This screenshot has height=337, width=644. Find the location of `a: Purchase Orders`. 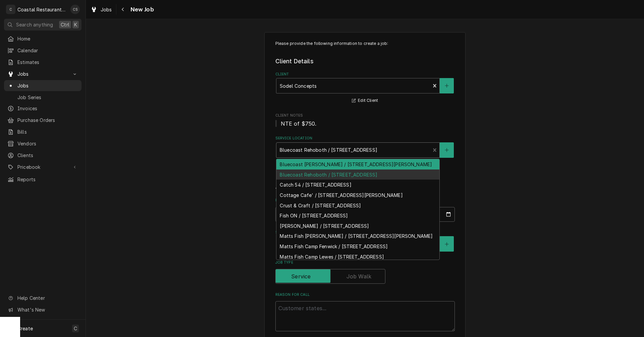

a: Purchase Orders is located at coordinates (43, 120).